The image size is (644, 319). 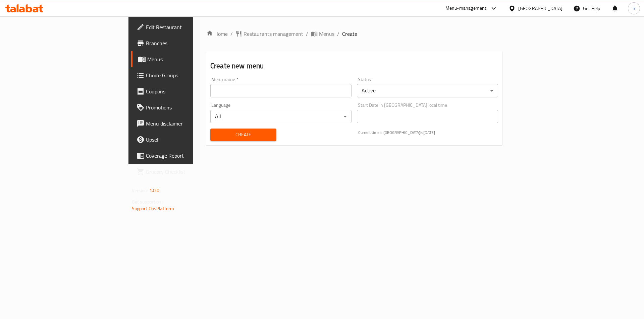 What do you see at coordinates (428, 91) in the screenshot?
I see `div: Active` at bounding box center [428, 91].